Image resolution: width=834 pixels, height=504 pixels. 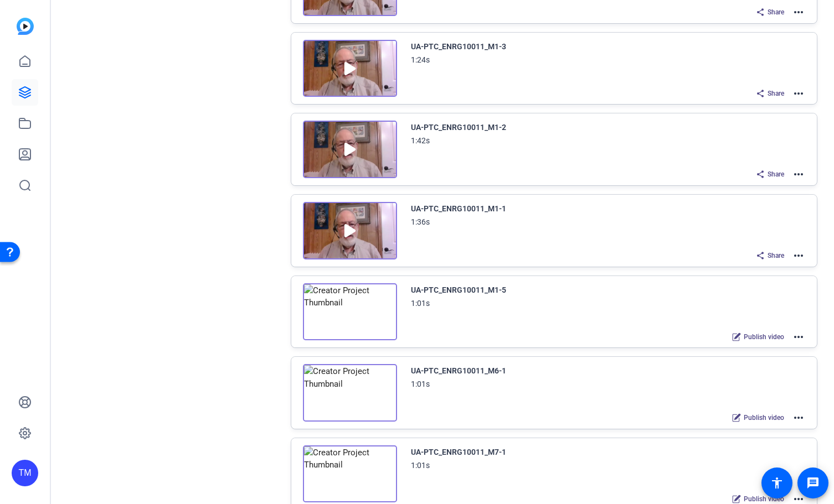 What do you see at coordinates (813, 484) in the screenshot?
I see `mat-icon: message` at bounding box center [813, 484].